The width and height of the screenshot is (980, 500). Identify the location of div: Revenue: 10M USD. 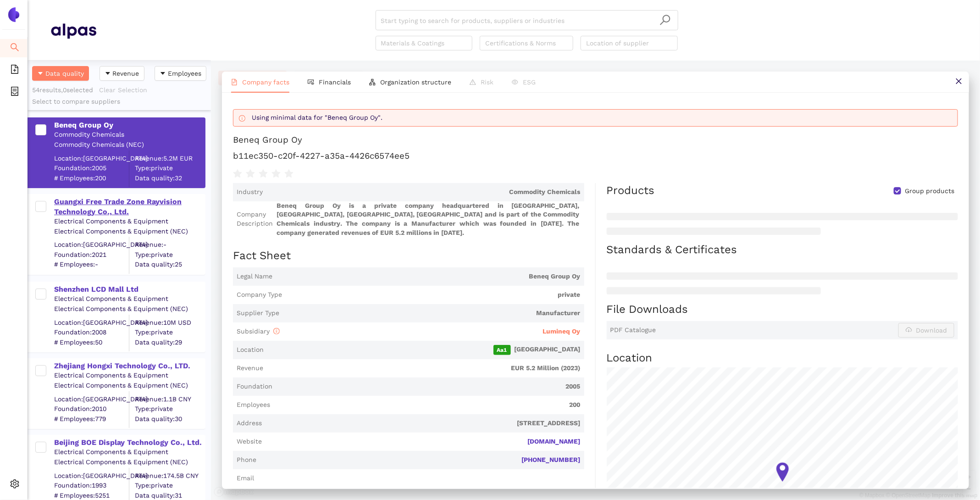
(170, 323).